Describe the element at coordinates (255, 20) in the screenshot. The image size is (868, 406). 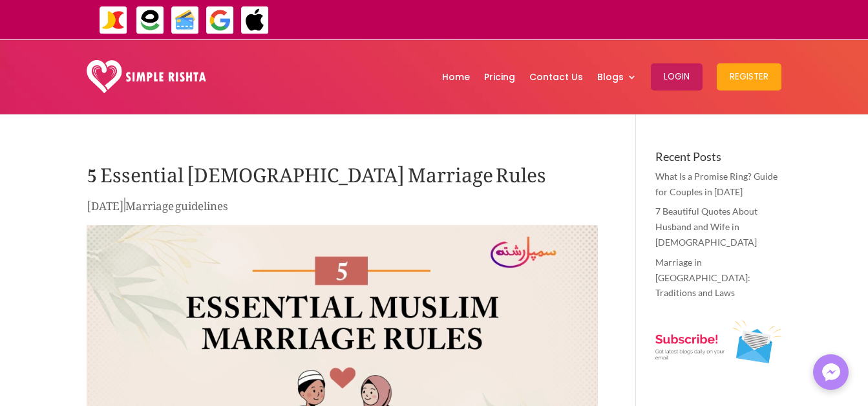
I see `img: ApplePay-icon` at that location.